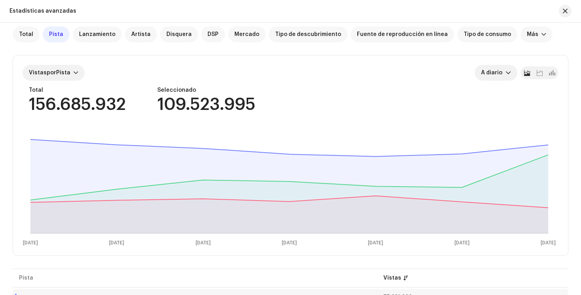  What do you see at coordinates (487, 34) in the screenshot?
I see `span: Tipo de consumo` at bounding box center [487, 34].